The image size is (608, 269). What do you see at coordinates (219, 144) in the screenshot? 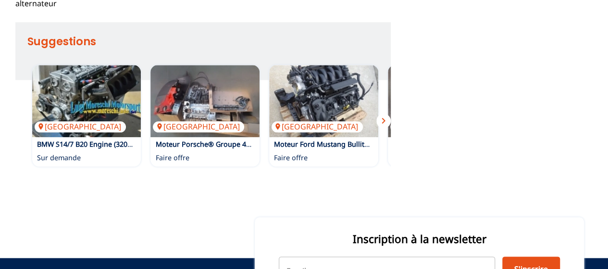
I see `a: Moteur Porsche® Groupe 4 – Démonté` at bounding box center [219, 144].